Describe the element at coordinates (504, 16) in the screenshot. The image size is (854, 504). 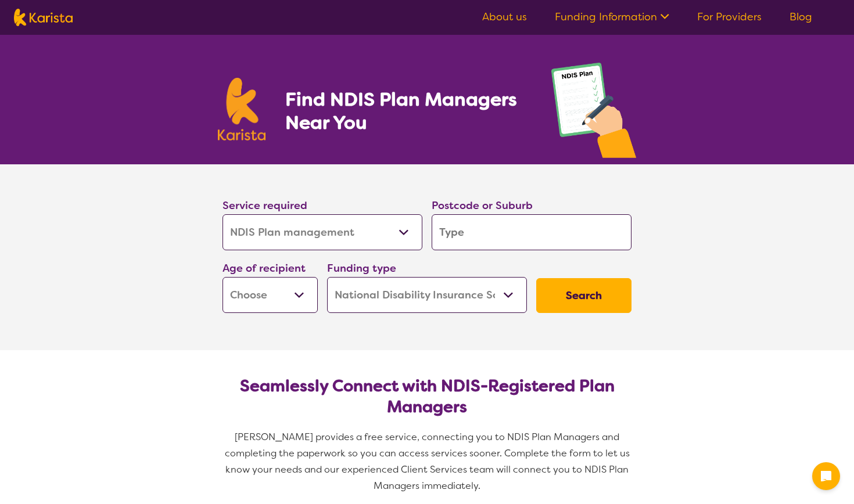
I see `a: About us` at that location.